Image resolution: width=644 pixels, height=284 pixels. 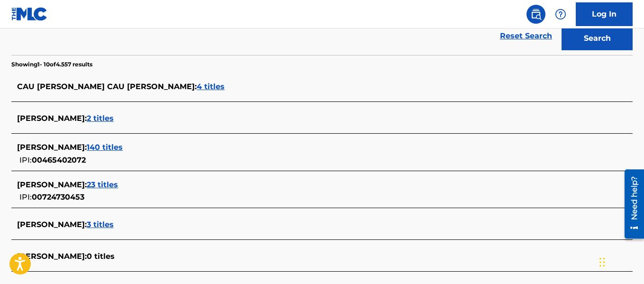 What do you see at coordinates (526, 36) in the screenshot?
I see `a: Reset Search` at bounding box center [526, 36].